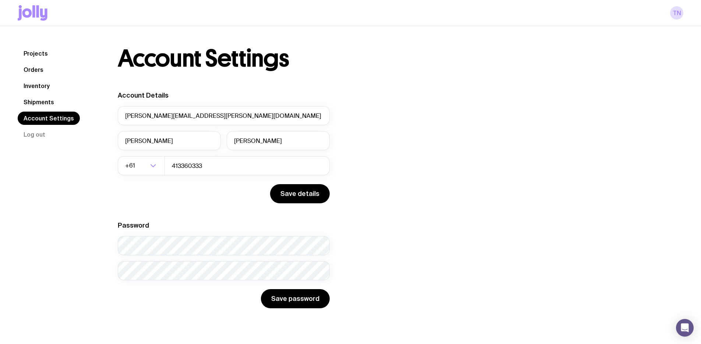 The image size is (701, 344). I want to click on label: Password, so click(133, 225).